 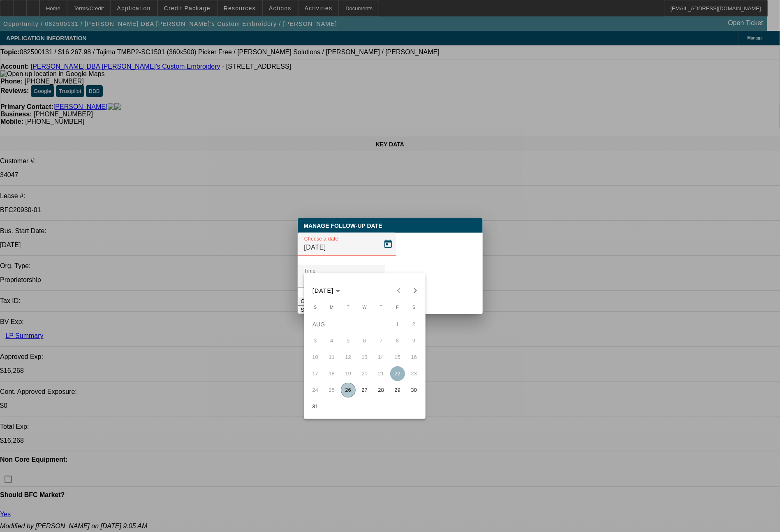 I want to click on td: AUG, so click(x=348, y=324).